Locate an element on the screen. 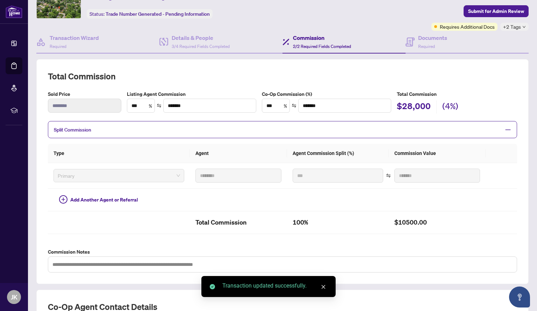 The width and height of the screenshot is (537, 311). h4: Transaction Wizard is located at coordinates (74, 38).